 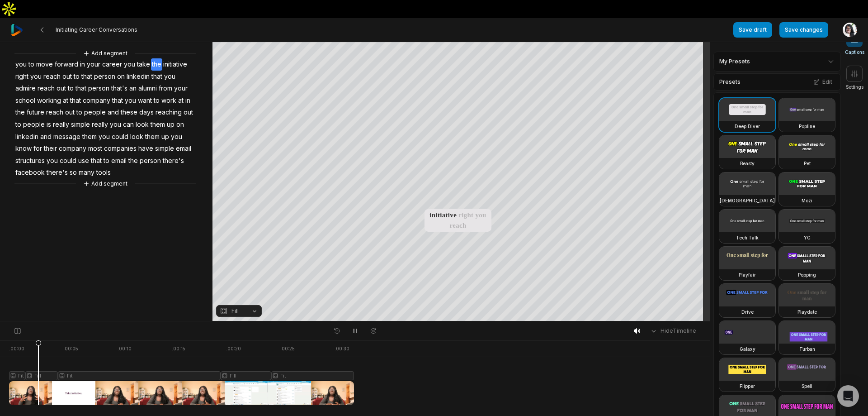 What do you see at coordinates (753, 30) in the screenshot?
I see `button: Save draft` at bounding box center [753, 30].